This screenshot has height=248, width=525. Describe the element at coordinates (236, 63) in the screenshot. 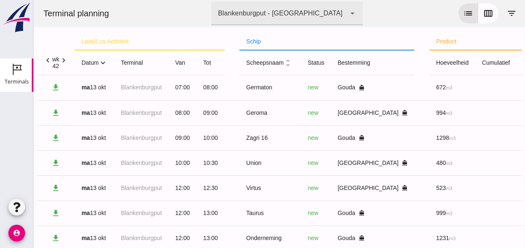

I see `span: scheepsnaam` at that location.